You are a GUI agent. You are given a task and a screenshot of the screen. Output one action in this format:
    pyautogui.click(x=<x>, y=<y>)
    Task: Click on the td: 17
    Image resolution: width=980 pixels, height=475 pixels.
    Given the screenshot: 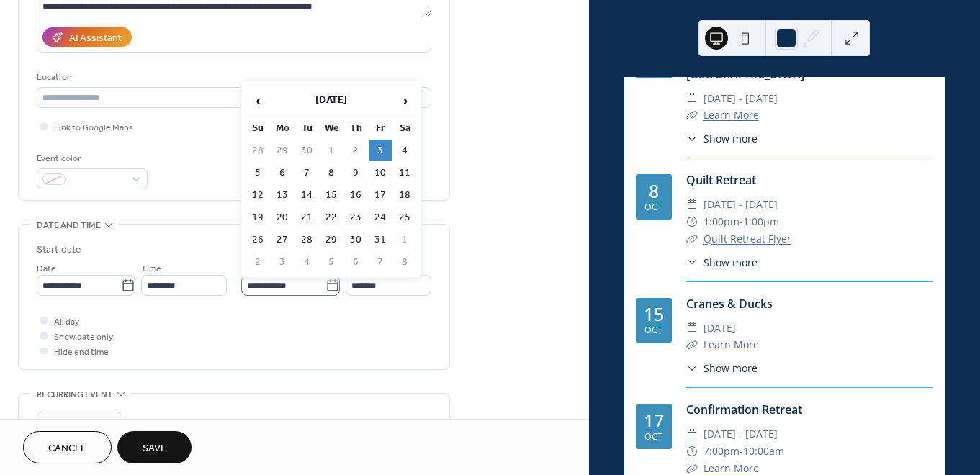 What is the action you would take?
    pyautogui.click(x=380, y=195)
    